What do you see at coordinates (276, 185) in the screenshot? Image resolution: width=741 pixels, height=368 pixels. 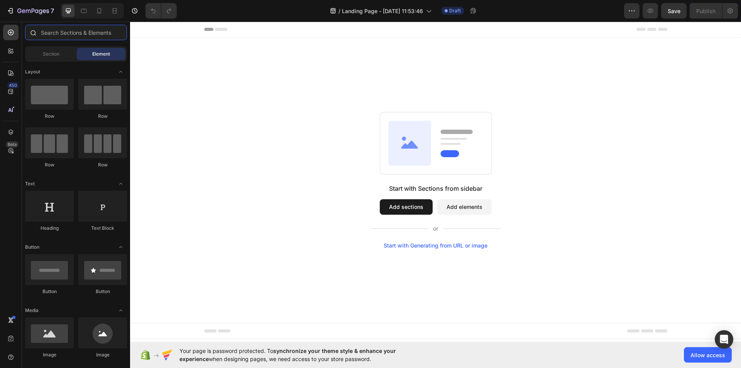 I see `button: Add sections` at bounding box center [276, 185].